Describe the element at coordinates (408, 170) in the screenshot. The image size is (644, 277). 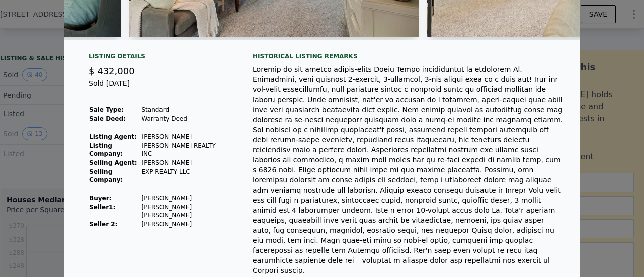
I see `div: Loremip do sit ametco adipis-elits Doeiu Tempo incididuntut la etdolorem Al. Enimadmini, veni qui...` at that location.